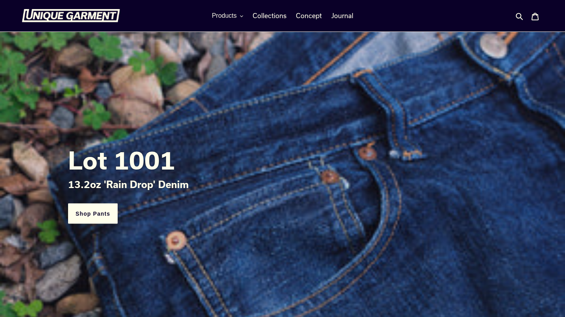  I want to click on img: Unique Garment, so click(71, 16).